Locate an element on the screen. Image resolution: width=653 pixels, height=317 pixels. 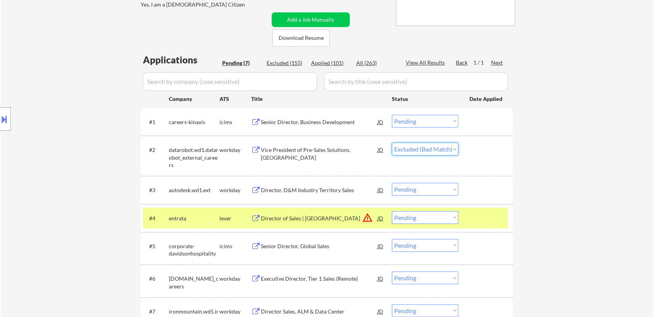
div: corporate-davidsonhospitality is located at coordinates (194, 249).